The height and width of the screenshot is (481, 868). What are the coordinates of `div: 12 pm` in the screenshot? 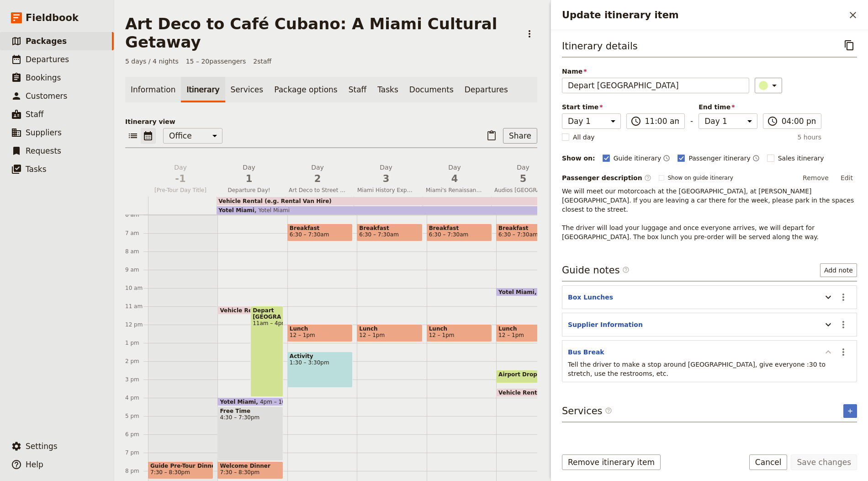 It's located at (137, 325).